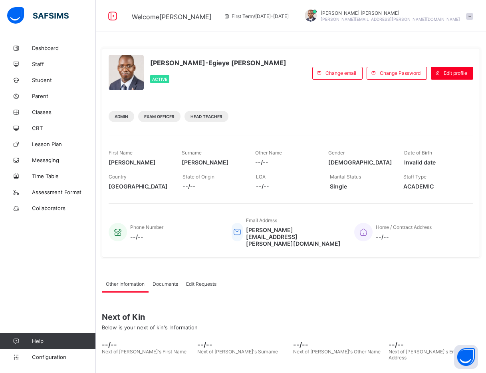 The height and width of the screenshot is (373, 486). I want to click on span: Date of Birth, so click(419, 152).